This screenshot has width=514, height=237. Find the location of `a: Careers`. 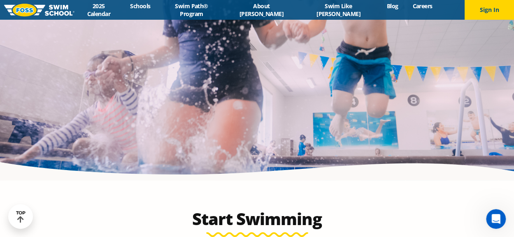

a: Careers is located at coordinates (422, 6).